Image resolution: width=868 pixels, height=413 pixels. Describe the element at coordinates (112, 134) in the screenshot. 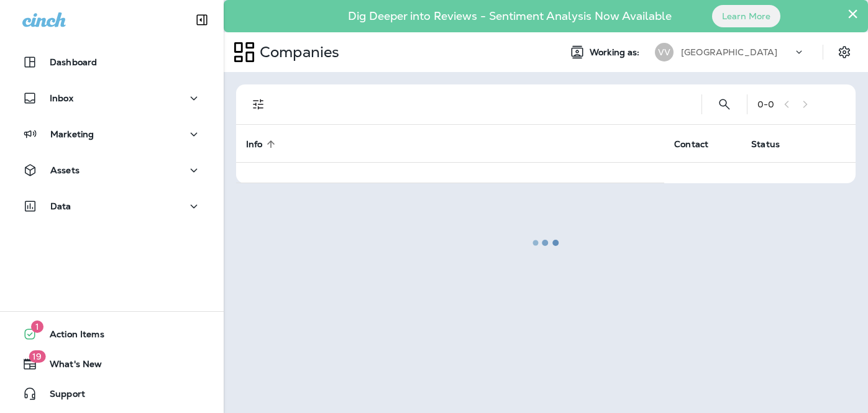

I see `button: Marketing` at that location.